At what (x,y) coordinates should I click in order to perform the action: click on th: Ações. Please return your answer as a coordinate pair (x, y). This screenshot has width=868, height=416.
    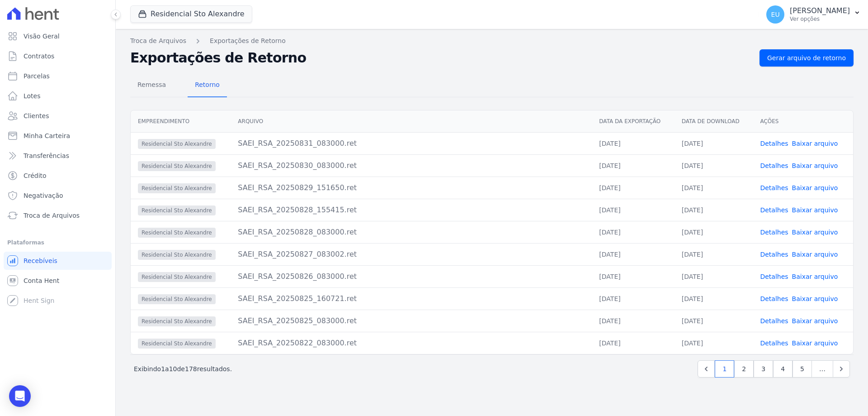
    Looking at the image, I should click on (803, 121).